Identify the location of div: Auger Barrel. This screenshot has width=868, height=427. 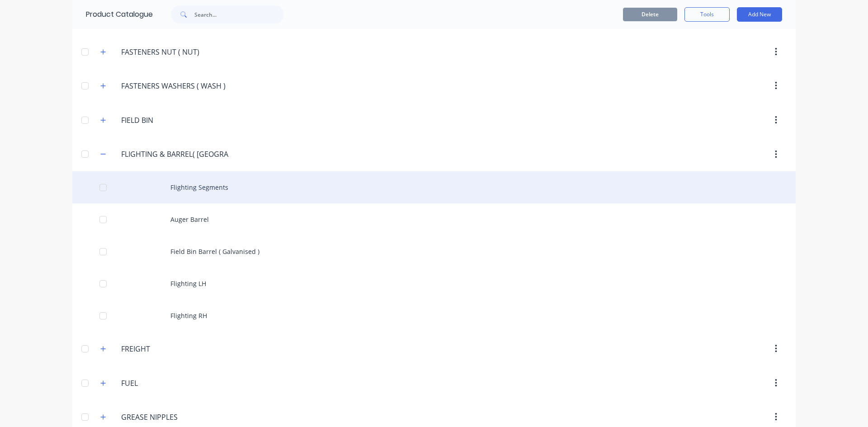
(434, 219).